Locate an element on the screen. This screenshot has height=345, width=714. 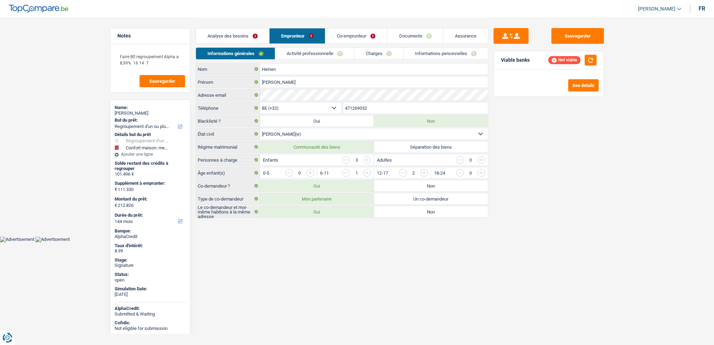
label: Prénom is located at coordinates (228, 82).